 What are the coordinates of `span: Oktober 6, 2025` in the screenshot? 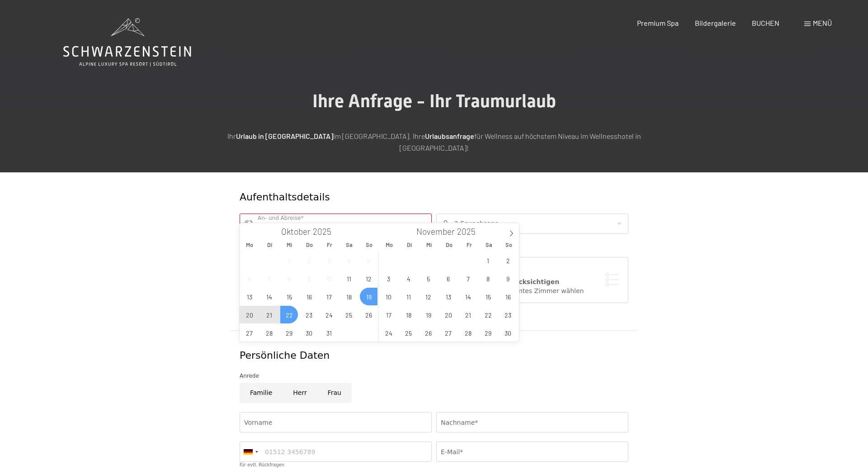 It's located at (249, 278).